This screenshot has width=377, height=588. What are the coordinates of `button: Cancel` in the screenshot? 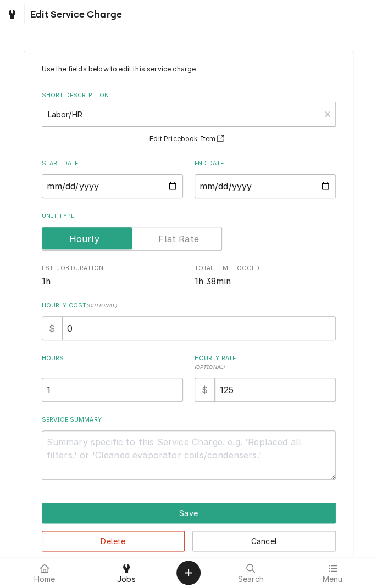 It's located at (264, 541).